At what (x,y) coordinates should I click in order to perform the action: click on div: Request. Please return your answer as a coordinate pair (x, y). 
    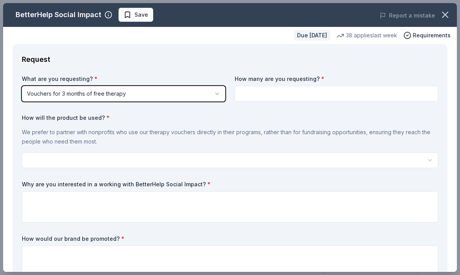
    Looking at the image, I should click on (230, 60).